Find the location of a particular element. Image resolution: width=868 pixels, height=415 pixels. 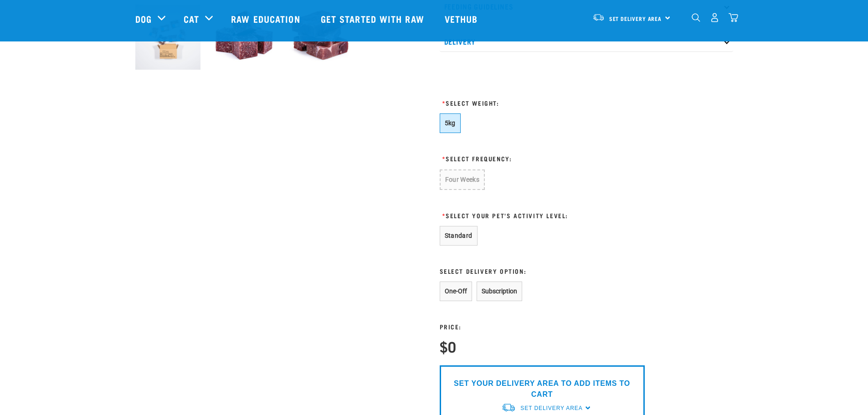

p: SET YOUR DELIVERY AREA TO ADD ITEMS TO CART is located at coordinates (542, 389).